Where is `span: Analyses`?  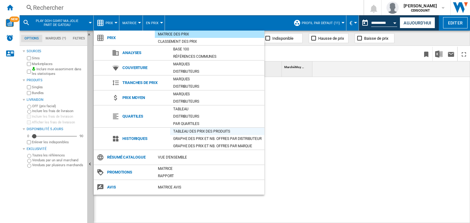
span: Analyses is located at coordinates (145, 53).